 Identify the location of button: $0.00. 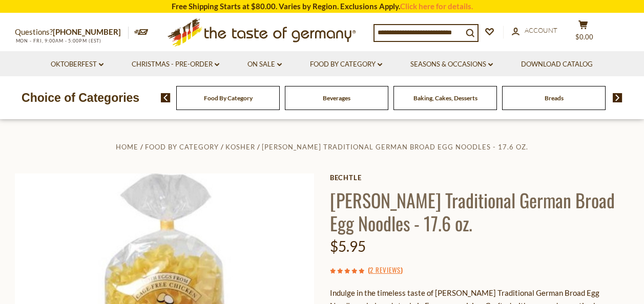
(583, 33).